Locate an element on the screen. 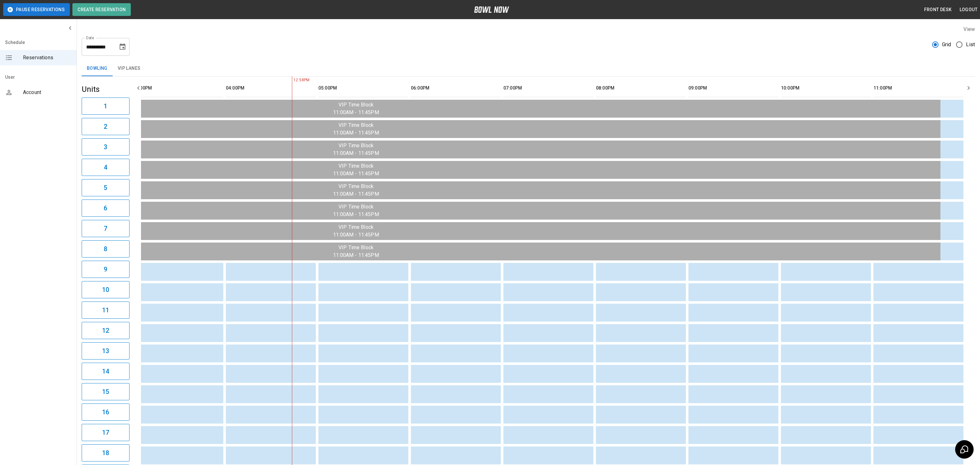 The width and height of the screenshot is (980, 465). button: Pause Reservations is located at coordinates (36, 10).